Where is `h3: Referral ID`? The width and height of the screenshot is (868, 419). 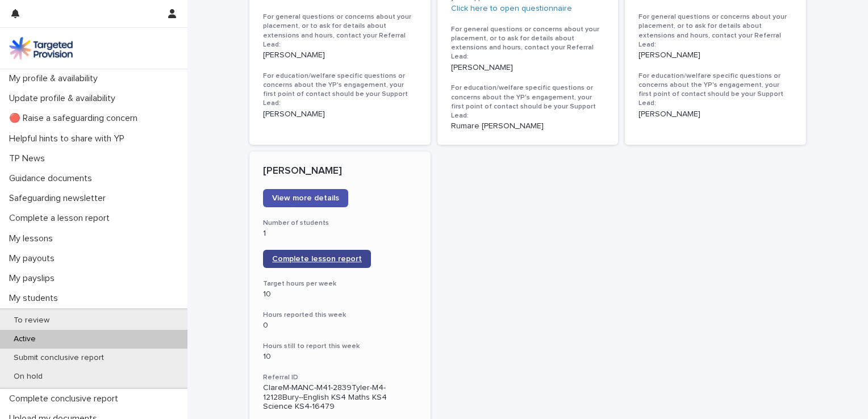 h3: Referral ID is located at coordinates (340, 377).